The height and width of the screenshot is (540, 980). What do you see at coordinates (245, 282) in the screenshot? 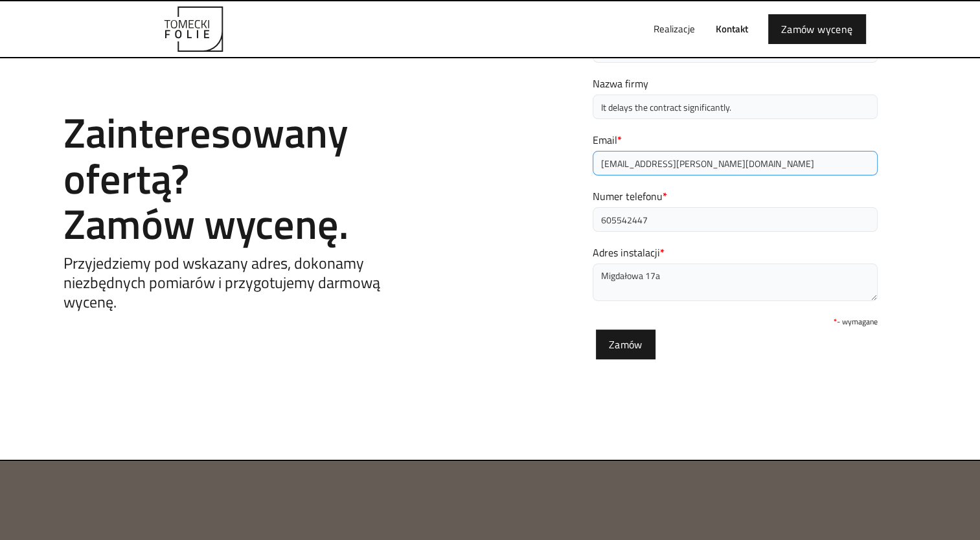
I see `h5: Przyjedziemy pod wskazany adres, dokonamy niezbędnych pomiarów i przygotujemy darmową wycenę.` at bounding box center [245, 282].